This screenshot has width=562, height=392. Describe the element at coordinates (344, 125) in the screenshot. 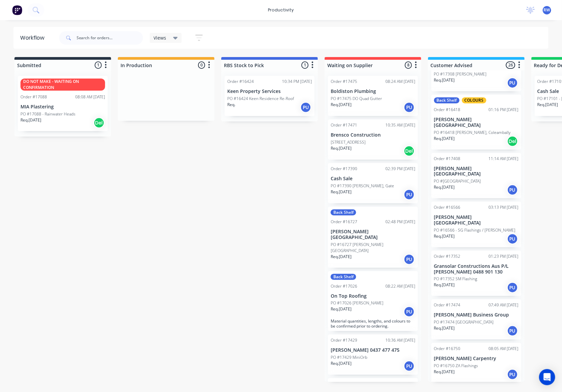

I see `div: Order #17471` at that location.